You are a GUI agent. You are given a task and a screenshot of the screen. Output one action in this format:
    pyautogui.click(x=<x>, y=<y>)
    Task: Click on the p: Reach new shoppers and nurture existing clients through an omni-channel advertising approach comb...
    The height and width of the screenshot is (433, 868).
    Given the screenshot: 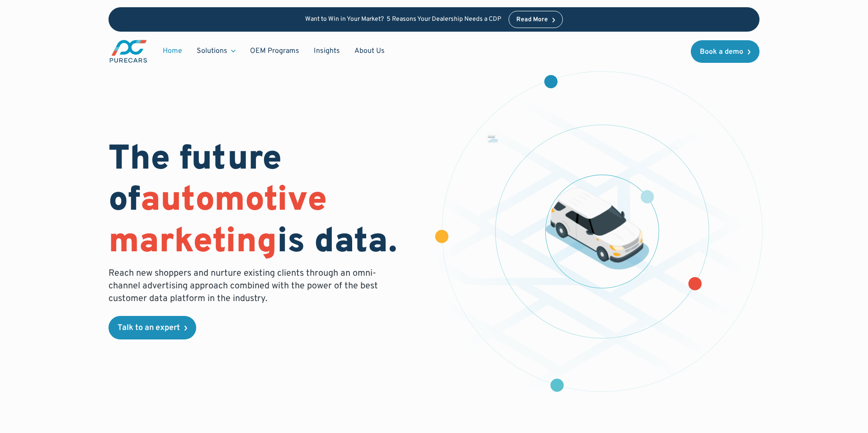 What is the action you would take?
    pyautogui.click(x=246, y=286)
    